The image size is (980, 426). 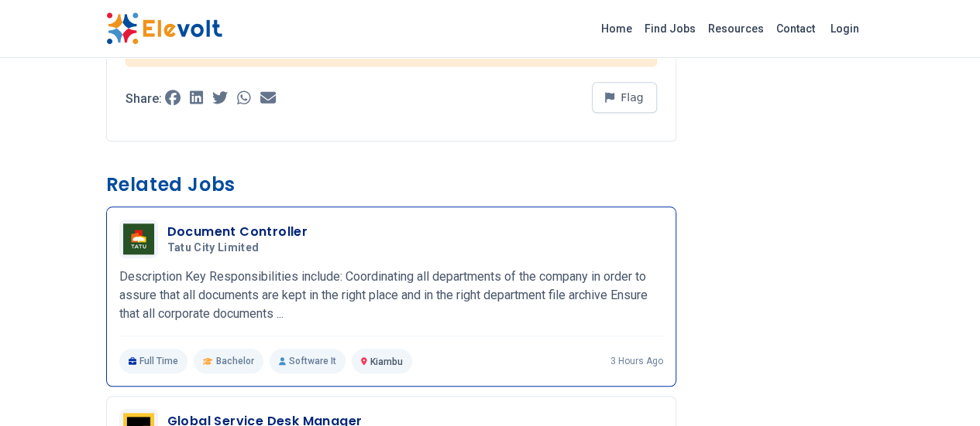 I want to click on a: Find Jobs, so click(x=670, y=28).